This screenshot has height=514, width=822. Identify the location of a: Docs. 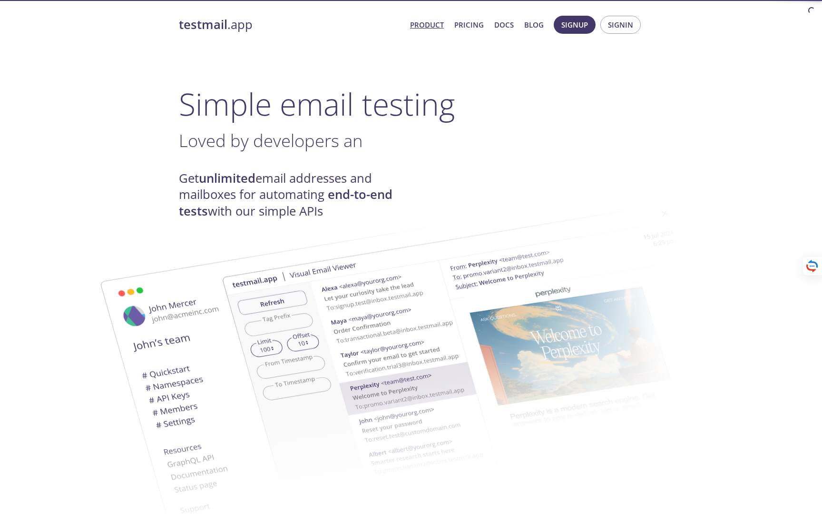
(504, 25).